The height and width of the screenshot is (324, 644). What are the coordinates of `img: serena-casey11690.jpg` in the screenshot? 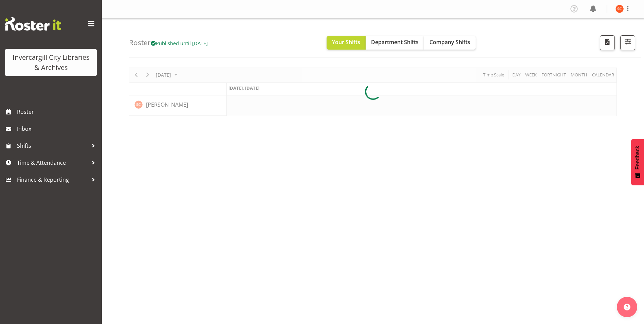 It's located at (619, 9).